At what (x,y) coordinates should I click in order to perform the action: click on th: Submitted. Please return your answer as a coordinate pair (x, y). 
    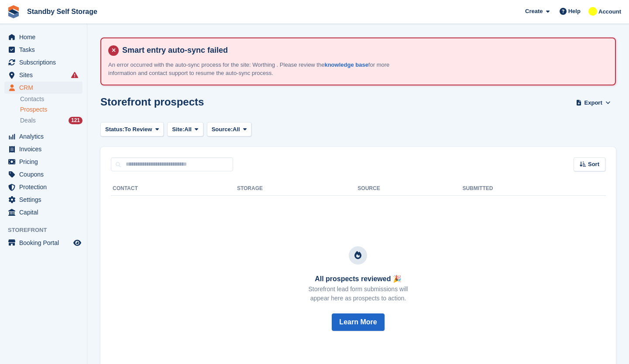
    Looking at the image, I should click on (534, 189).